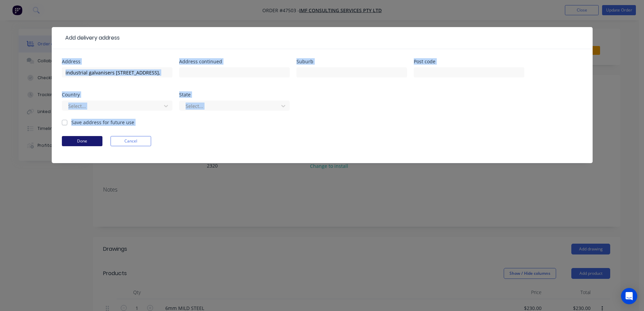 The image size is (644, 311). I want to click on div: Country, so click(117, 95).